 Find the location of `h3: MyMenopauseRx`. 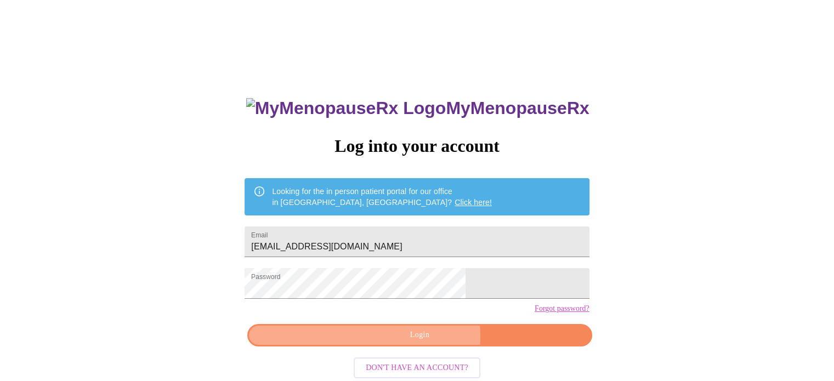

h3: MyMenopauseRx is located at coordinates (418, 108).